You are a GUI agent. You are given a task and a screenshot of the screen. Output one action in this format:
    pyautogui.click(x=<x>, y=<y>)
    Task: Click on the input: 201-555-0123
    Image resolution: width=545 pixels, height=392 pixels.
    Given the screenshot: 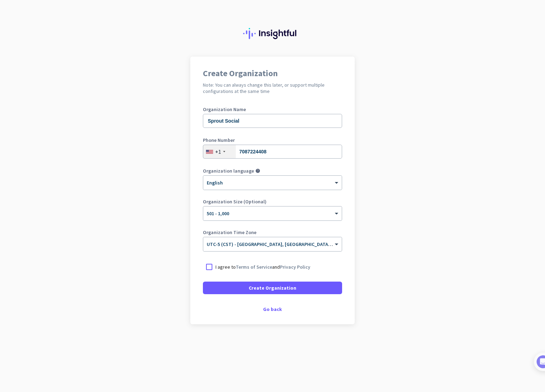 What is the action you would take?
    pyautogui.click(x=272, y=152)
    